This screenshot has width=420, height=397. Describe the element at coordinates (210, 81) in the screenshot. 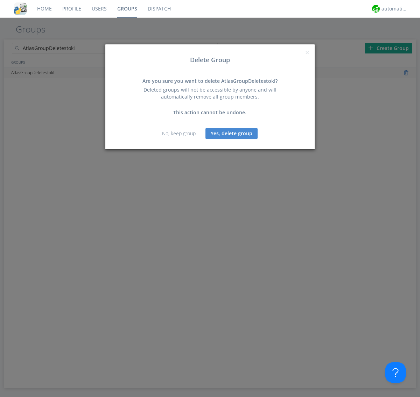

I see `div: Are you sure you want to delete AtlasGroupDeletestoki?` at that location.